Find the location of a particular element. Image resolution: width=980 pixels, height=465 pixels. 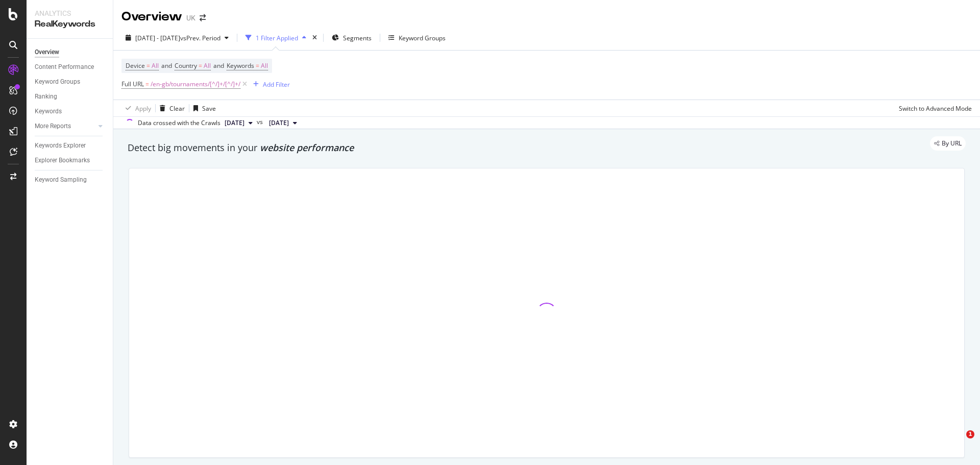

div: Apply is located at coordinates (143, 108).